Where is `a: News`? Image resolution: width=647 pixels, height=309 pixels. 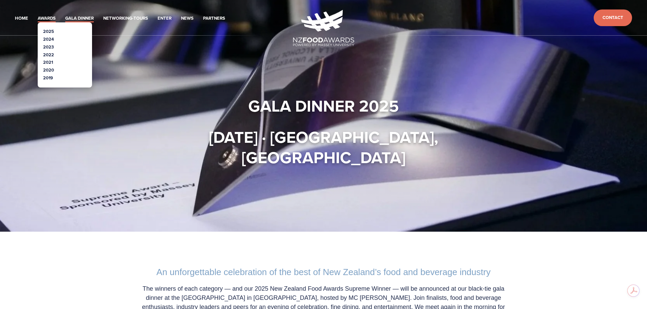
a: News is located at coordinates (187, 18).